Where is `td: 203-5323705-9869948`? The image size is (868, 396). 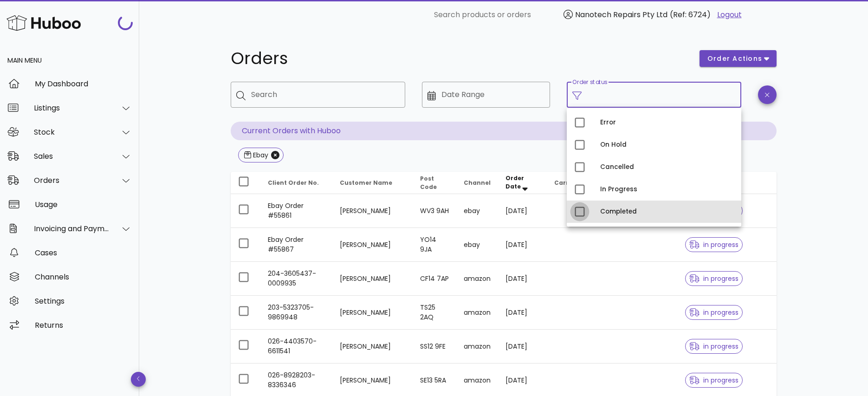
td: 203-5323705-9869948 is located at coordinates (296, 312).